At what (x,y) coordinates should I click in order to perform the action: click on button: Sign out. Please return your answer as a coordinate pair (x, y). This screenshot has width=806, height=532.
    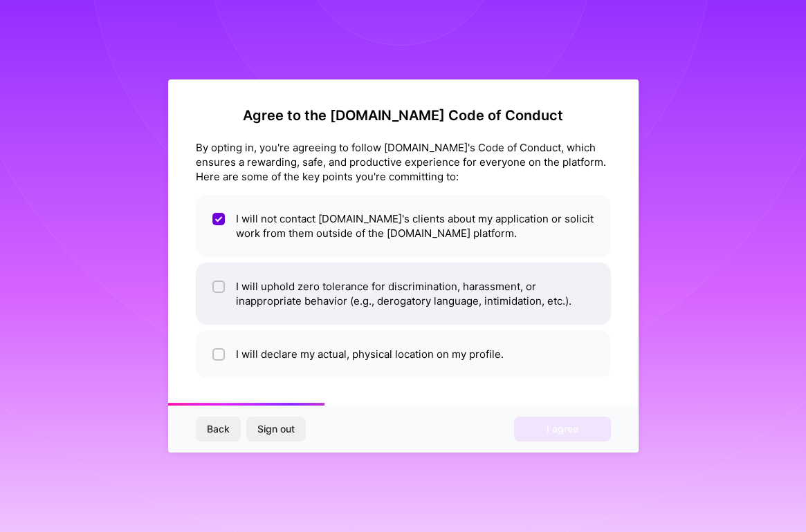
    Looking at the image, I should click on (276, 429).